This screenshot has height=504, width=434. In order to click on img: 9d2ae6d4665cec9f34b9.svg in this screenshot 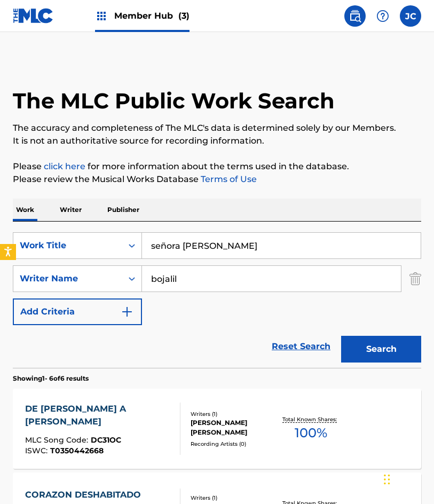, I will do `click(127, 312)`.